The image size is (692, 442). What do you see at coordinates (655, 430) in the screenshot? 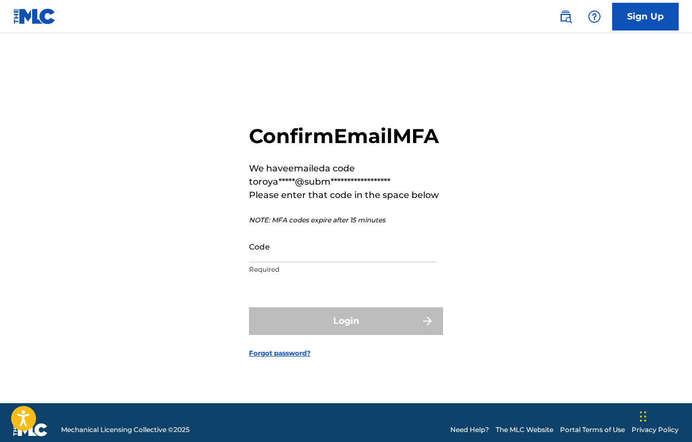
I see `a: Privacy Policy` at bounding box center [655, 430].